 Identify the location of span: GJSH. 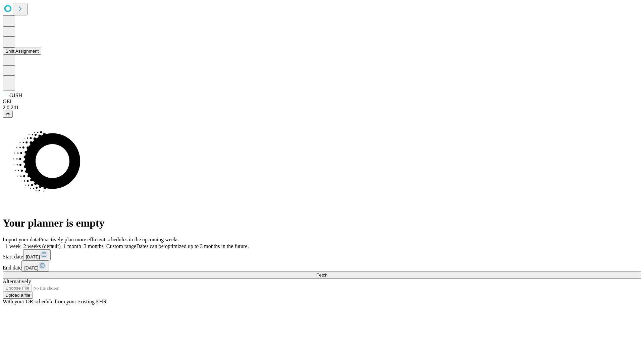
(16, 95).